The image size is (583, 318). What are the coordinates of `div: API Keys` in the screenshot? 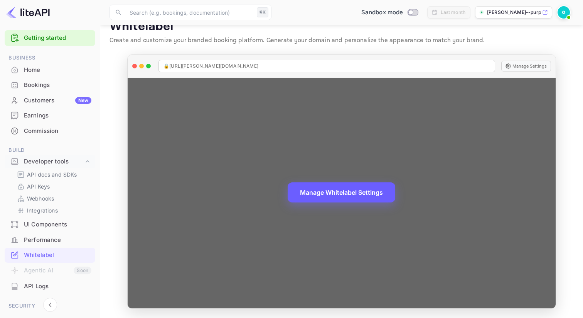 It's located at (53, 186).